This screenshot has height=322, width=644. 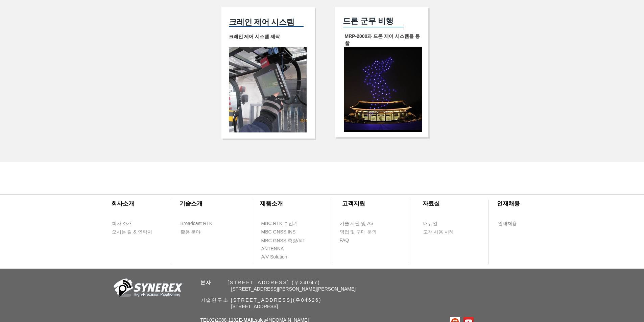 I want to click on a: FAQ, so click(x=359, y=241).